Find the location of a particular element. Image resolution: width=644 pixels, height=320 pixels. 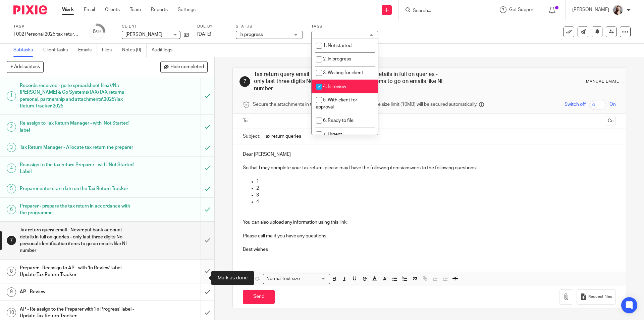

label: Task is located at coordinates (47, 26).